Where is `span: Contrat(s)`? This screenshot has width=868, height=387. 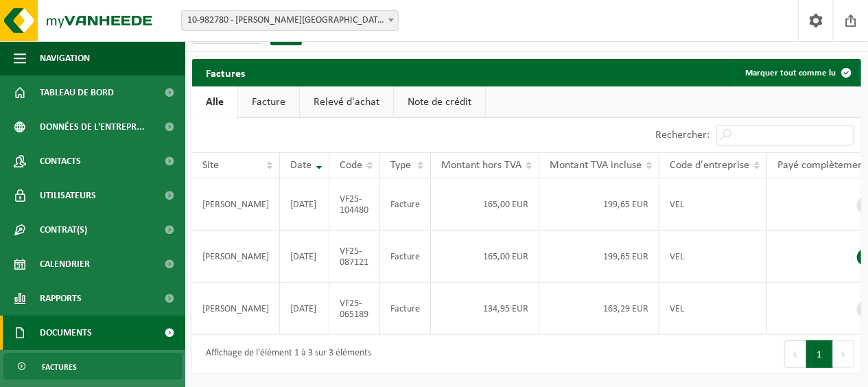 span: Contrat(s) is located at coordinates (63, 230).